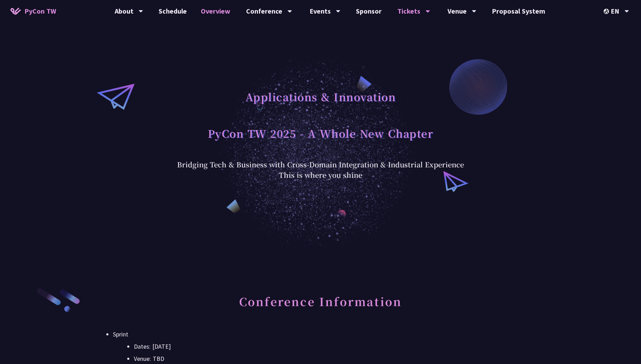  What do you see at coordinates (33, 11) in the screenshot?
I see `a: PyCon TW` at bounding box center [33, 11].